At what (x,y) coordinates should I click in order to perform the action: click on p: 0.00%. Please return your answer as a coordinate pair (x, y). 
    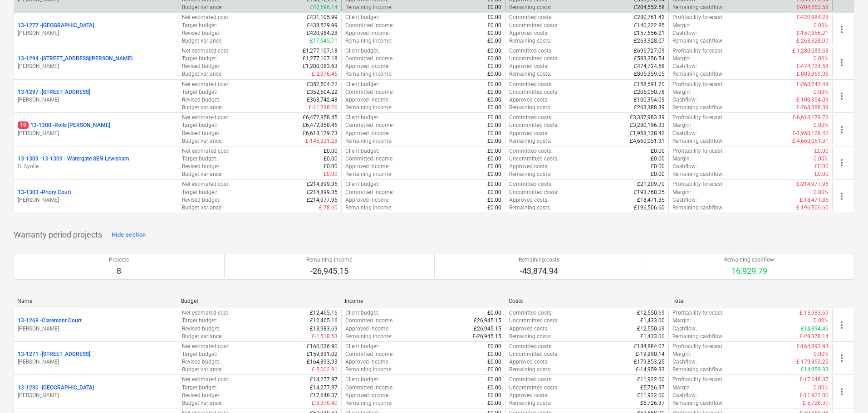
    Looking at the image, I should click on (821, 58).